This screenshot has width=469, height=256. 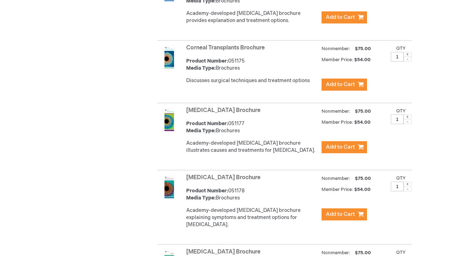 I want to click on a: Corneal Transplants Brochure, so click(x=225, y=48).